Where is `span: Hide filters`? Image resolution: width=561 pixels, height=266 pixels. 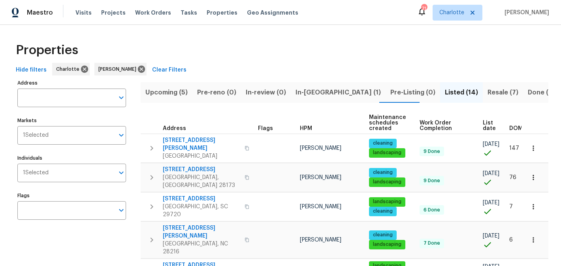 span: Hide filters is located at coordinates (31, 70).